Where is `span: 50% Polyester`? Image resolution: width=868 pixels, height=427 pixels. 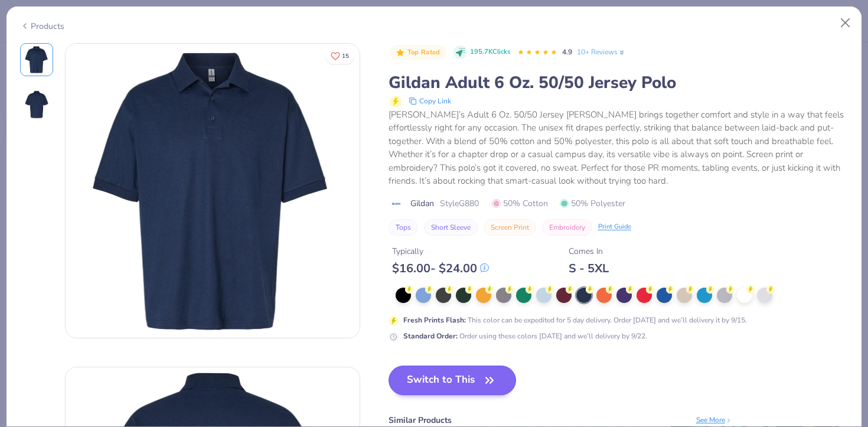 span: 50% Polyester is located at coordinates (592, 203).